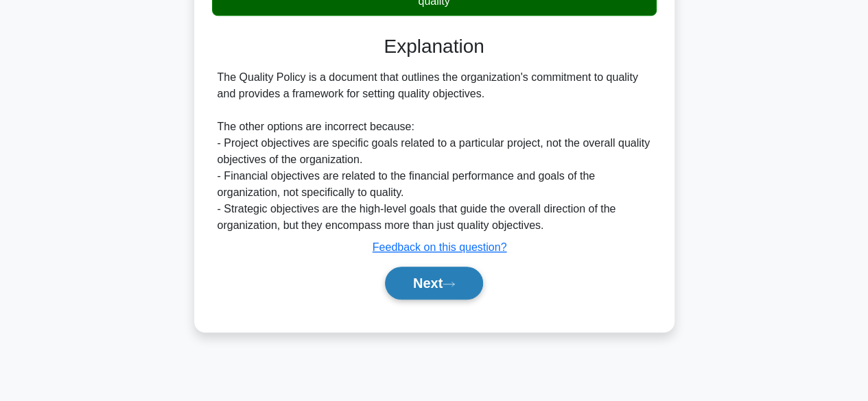  Describe the element at coordinates (439, 247) in the screenshot. I see `a: Feedback on this question?` at that location.